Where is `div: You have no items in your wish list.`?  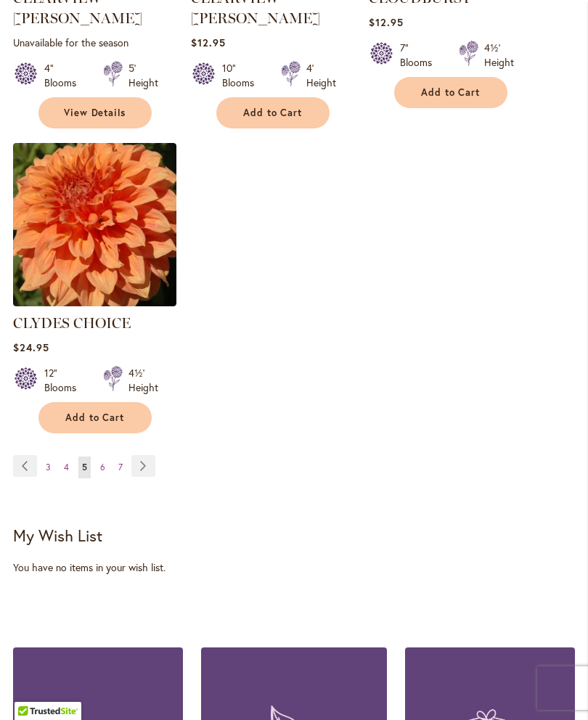
div: You have no items in your wish list. is located at coordinates (294, 567).